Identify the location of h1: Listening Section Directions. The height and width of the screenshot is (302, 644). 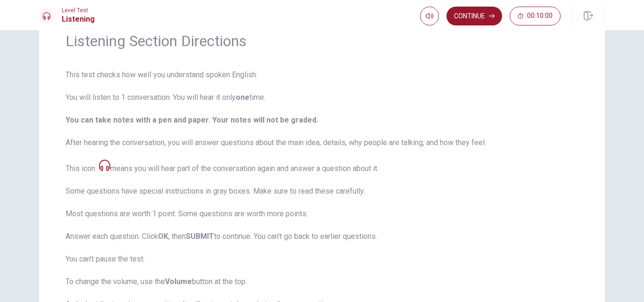
(322, 41).